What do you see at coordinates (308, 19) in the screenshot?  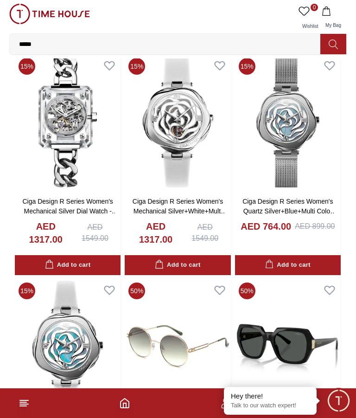 I see `a: 0Wishlist` at bounding box center [308, 19].